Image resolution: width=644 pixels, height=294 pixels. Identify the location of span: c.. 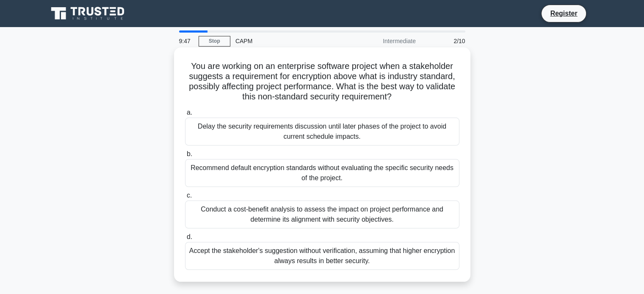
(189, 195).